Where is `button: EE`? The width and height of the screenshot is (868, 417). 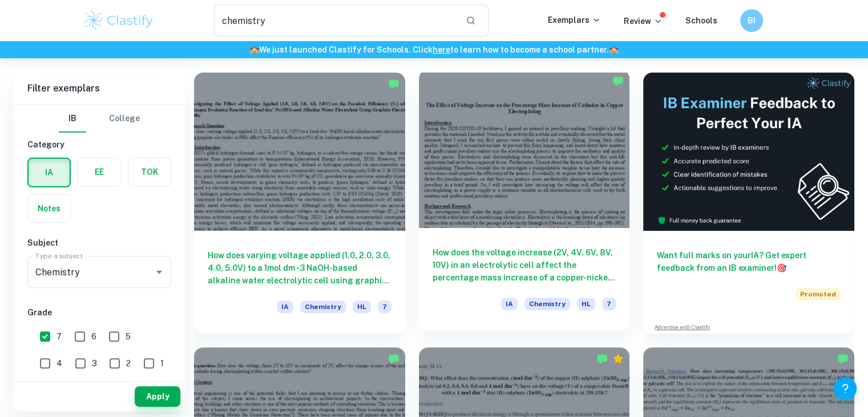 button: EE is located at coordinates (99, 172).